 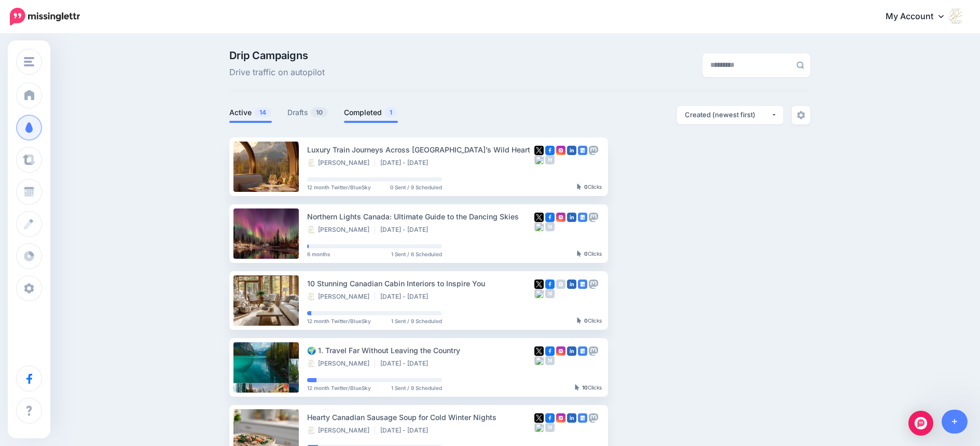 I want to click on a: Active14, so click(x=251, y=112).